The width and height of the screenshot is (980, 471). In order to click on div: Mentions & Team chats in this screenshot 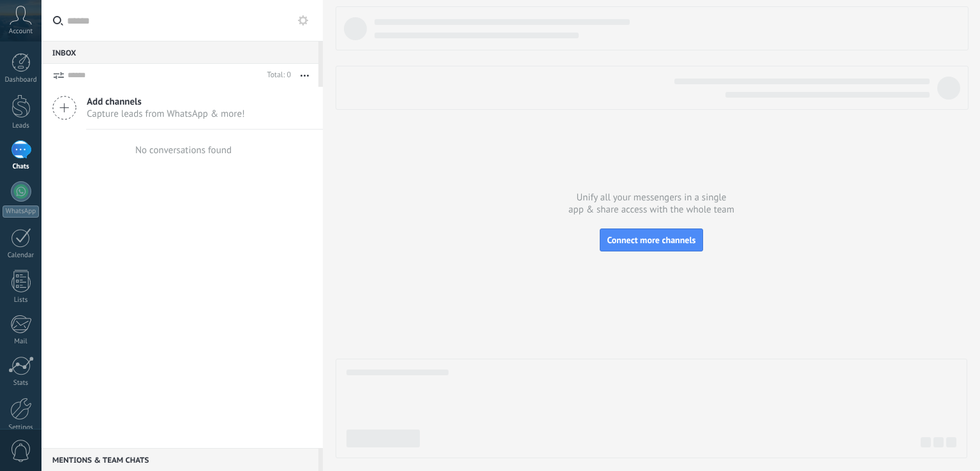, I will do `click(180, 459)`.